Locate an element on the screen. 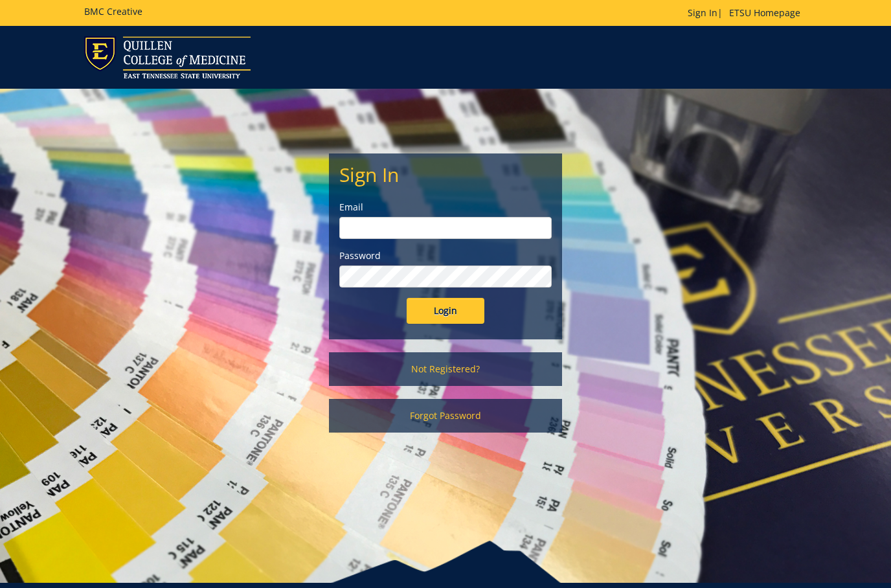  a: Sign In is located at coordinates (703, 12).